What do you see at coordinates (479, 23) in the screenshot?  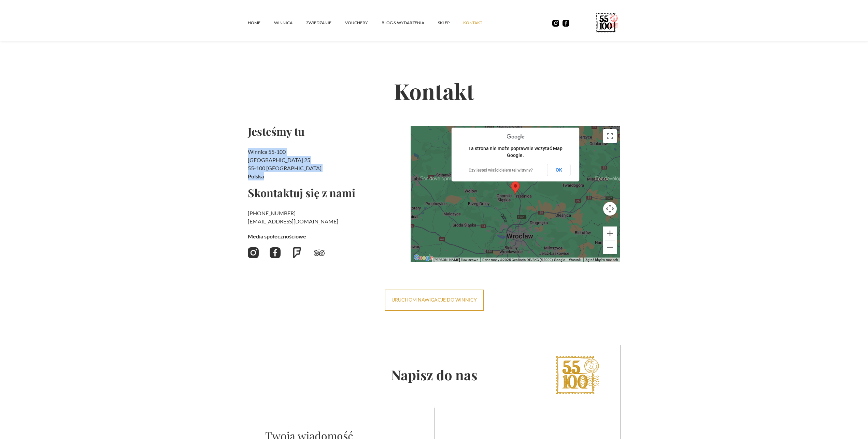 I see `a: kontakt` at bounding box center [479, 23].